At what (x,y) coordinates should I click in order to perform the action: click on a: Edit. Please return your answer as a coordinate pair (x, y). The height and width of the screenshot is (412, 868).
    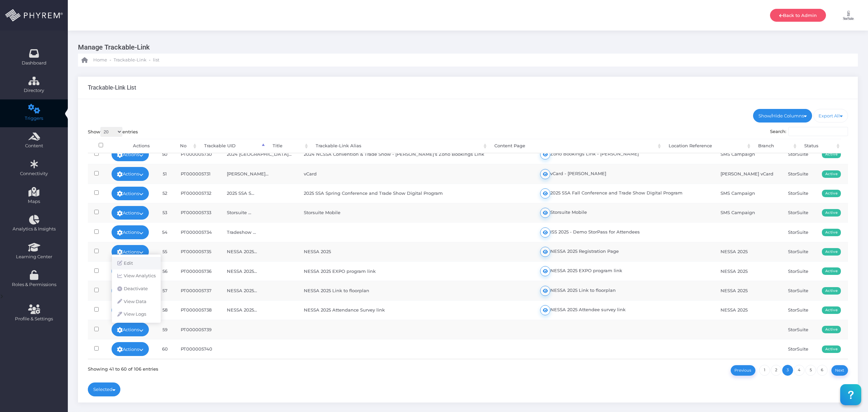
    Looking at the image, I should click on (136, 264).